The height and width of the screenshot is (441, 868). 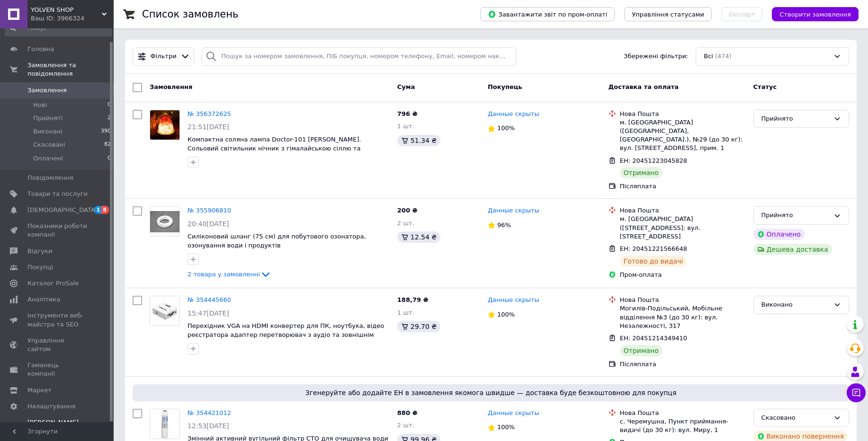 What do you see at coordinates (109, 119) in the screenshot?
I see `span: 2` at bounding box center [109, 119].